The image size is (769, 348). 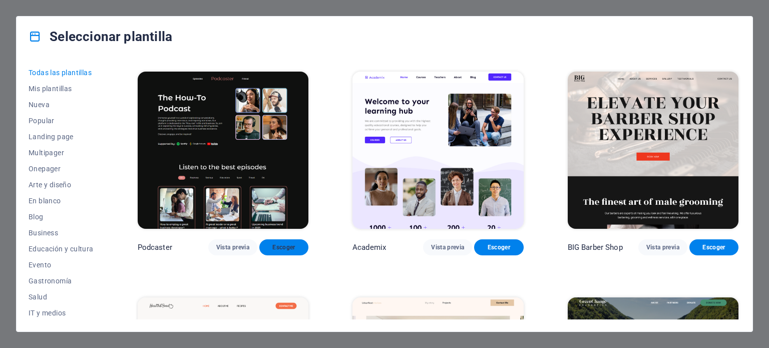 I want to click on span: Nueva, so click(x=61, y=105).